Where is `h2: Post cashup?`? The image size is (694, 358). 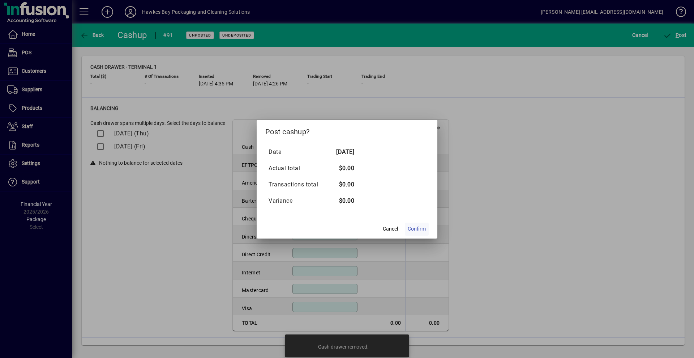
h2: Post cashup? is located at coordinates (347, 130).